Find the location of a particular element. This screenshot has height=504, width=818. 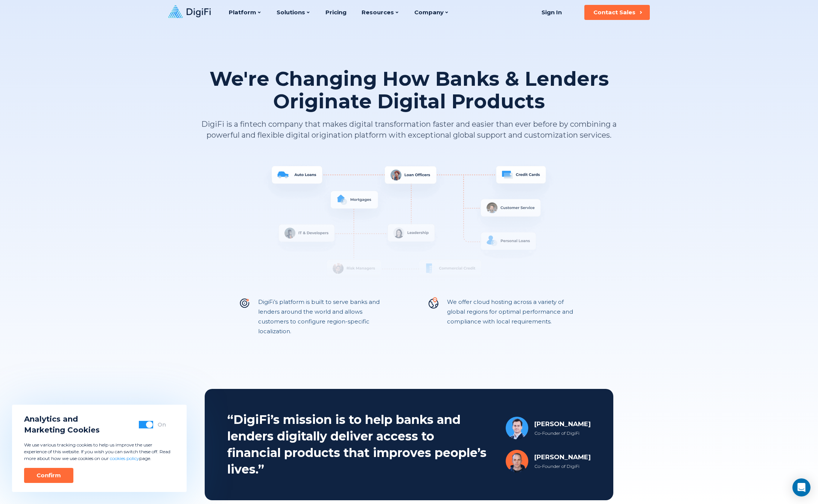

h2: “DigiFi’s mission is to help banks and lenders digitally deliver access to financial products tha... is located at coordinates (358, 444).